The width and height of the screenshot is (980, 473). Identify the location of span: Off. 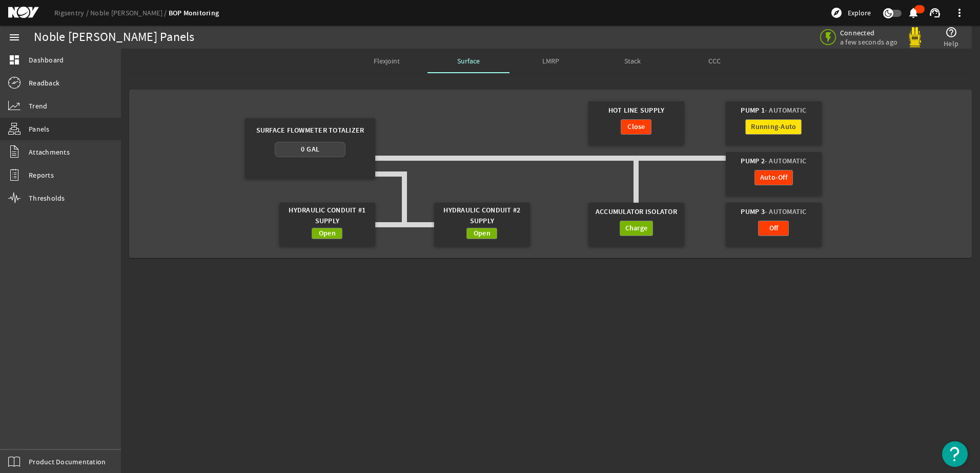
(774, 229).